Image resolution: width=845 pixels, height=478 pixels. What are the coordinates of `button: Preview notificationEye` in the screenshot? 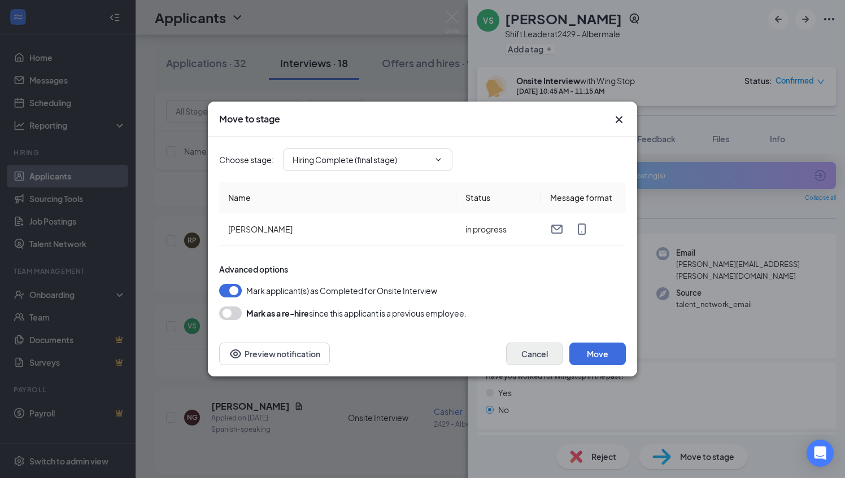 It's located at (274, 354).